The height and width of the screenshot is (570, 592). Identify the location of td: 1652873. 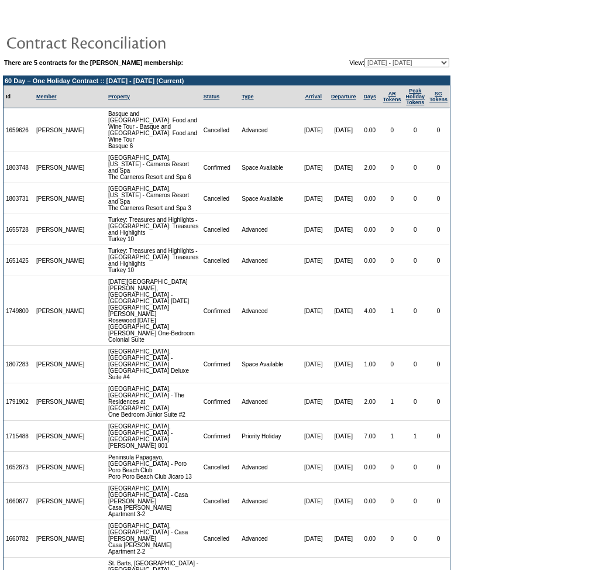
(19, 467).